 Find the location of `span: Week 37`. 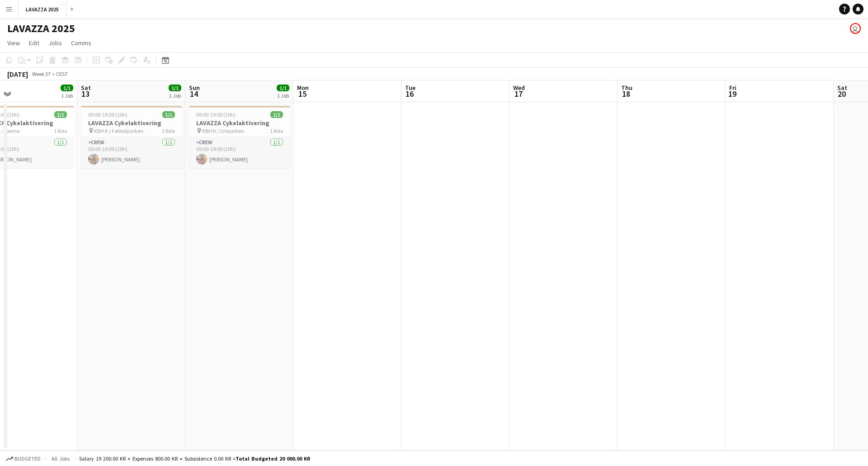

span: Week 37 is located at coordinates (41, 74).